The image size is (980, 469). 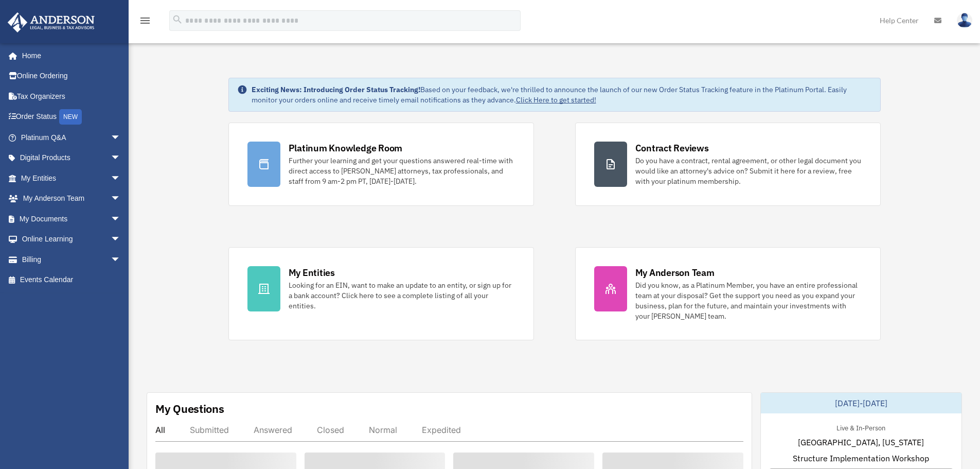 What do you see at coordinates (336, 90) in the screenshot?
I see `strong: Exciting News: Introducing Order Status Tracking!` at bounding box center [336, 90].